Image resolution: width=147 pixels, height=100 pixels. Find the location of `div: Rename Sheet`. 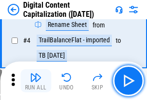

div: Rename Sheet is located at coordinates (67, 25).